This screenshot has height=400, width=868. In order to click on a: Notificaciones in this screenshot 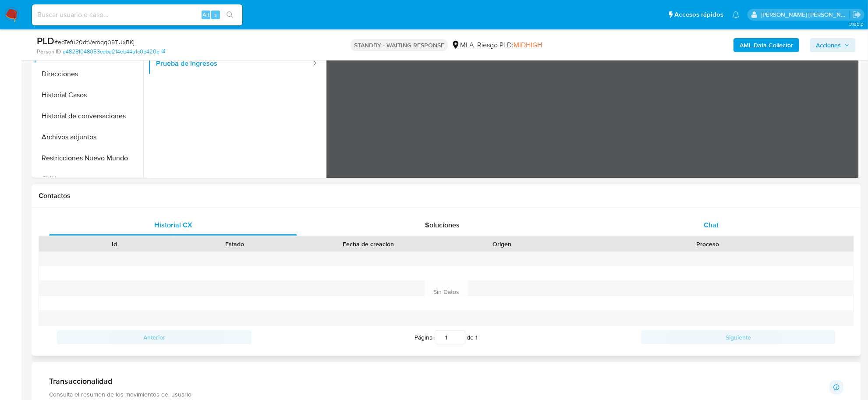, I will do `click(736, 14)`.